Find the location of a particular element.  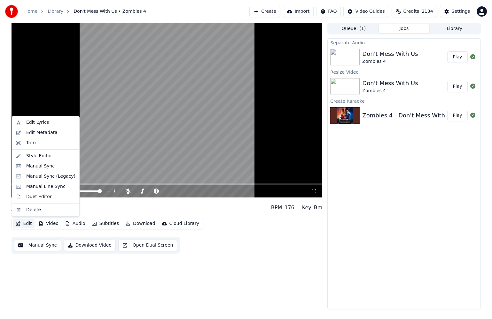

div: Cloud Library is located at coordinates (184, 224).